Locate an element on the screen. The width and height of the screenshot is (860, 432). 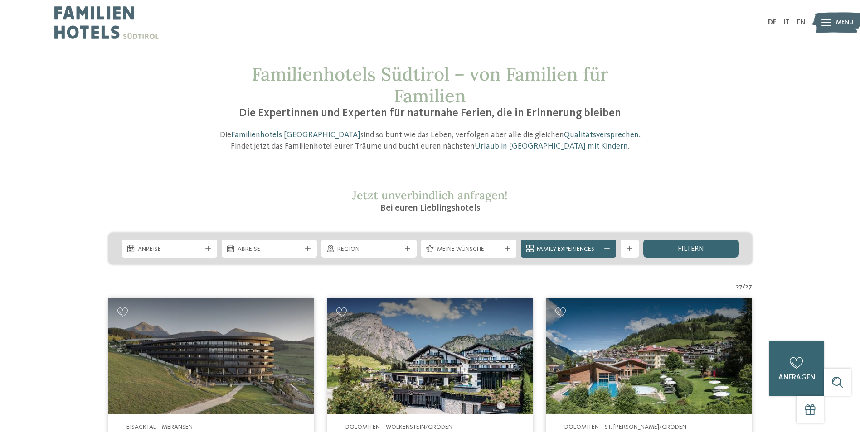
span: Eisacktal – Meransen is located at coordinates (159, 427).